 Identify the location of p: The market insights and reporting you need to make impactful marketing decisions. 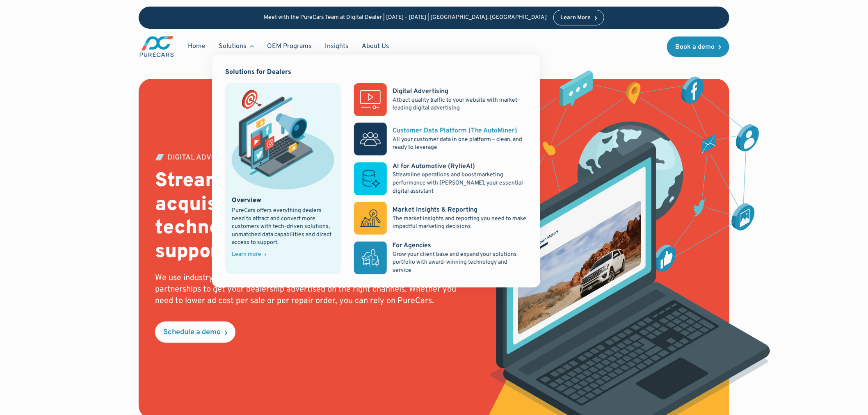
(460, 223).